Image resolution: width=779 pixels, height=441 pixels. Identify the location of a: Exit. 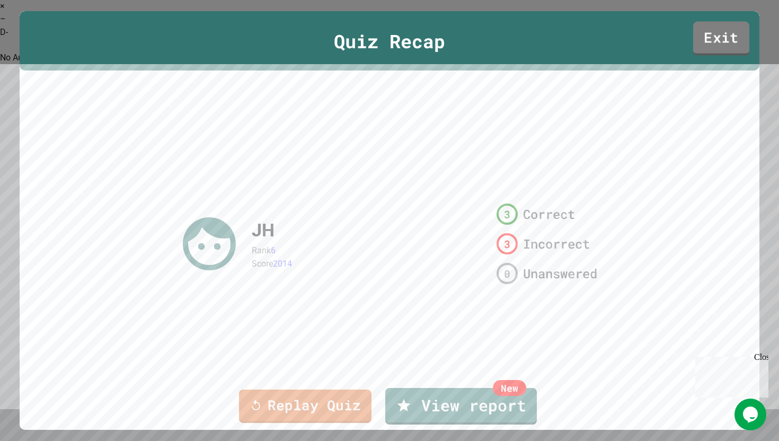
(721, 38).